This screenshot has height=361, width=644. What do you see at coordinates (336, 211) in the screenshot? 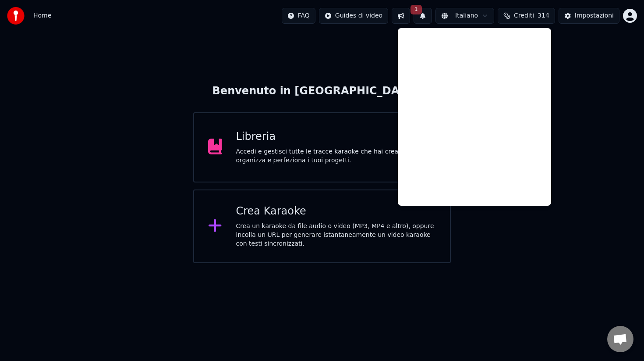
I see `div: Crea Karaoke` at bounding box center [336, 211].